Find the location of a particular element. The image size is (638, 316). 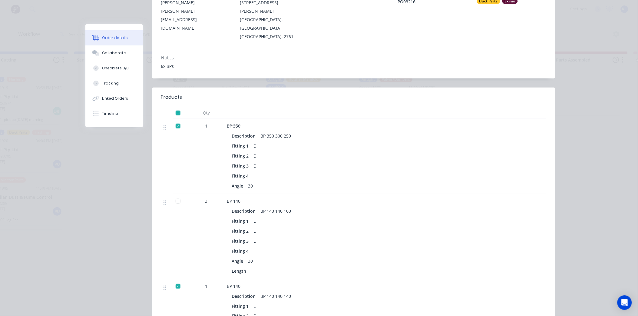

div: Products is located at coordinates (172, 97).